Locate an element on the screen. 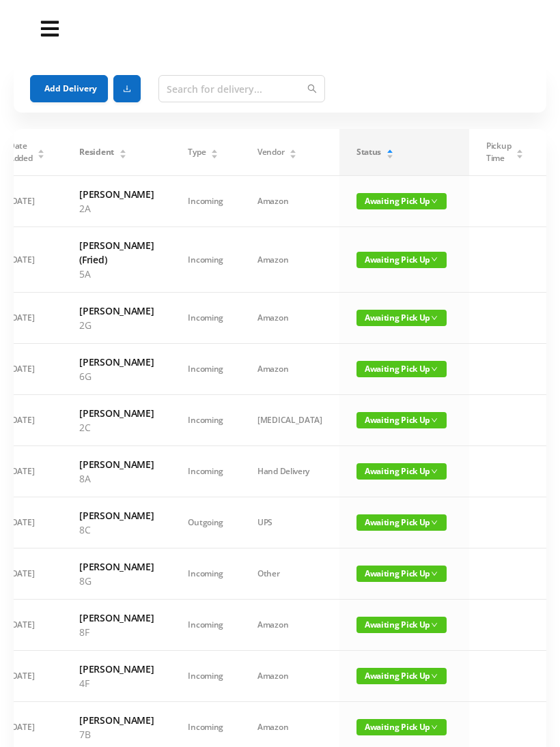 This screenshot has width=560, height=747. p: 7B is located at coordinates (116, 734).